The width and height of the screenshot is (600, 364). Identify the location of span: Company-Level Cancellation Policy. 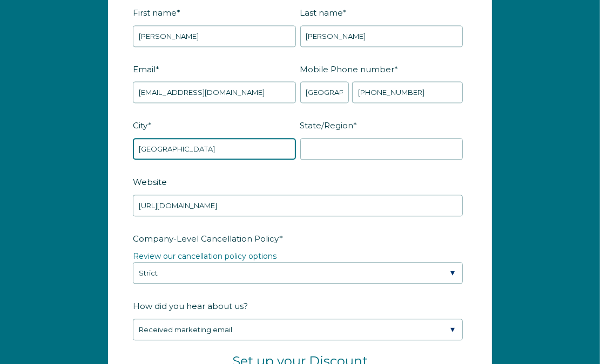
(206, 238).